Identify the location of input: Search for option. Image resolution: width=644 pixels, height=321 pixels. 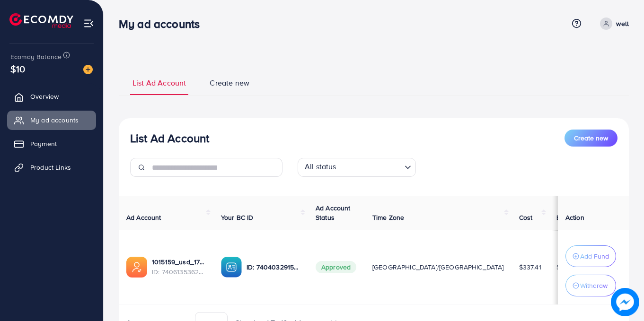
(370, 167).